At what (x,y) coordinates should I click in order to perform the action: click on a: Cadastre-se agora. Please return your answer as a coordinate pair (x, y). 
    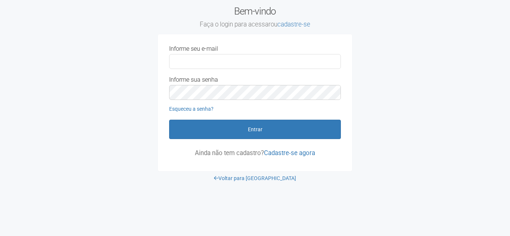
    Looking at the image, I should click on (289, 153).